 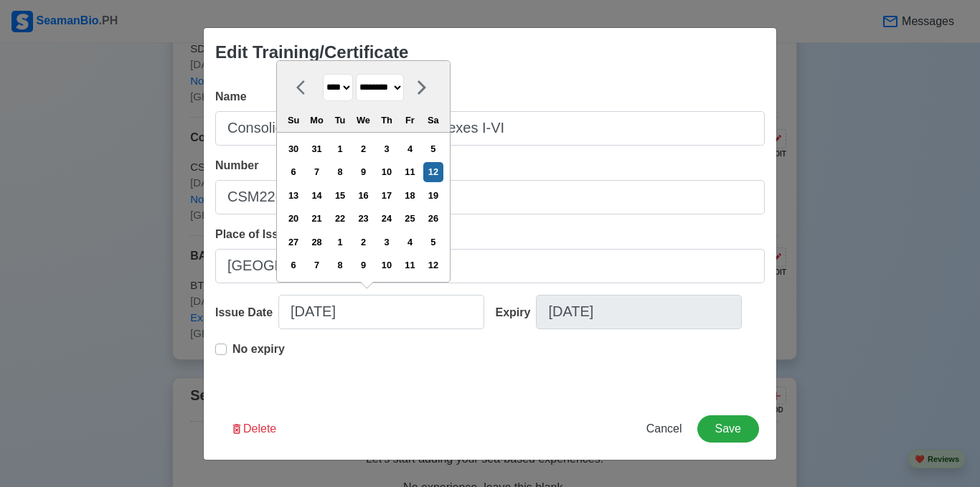 What do you see at coordinates (294, 120) in the screenshot?
I see `div: Su` at bounding box center [294, 120].